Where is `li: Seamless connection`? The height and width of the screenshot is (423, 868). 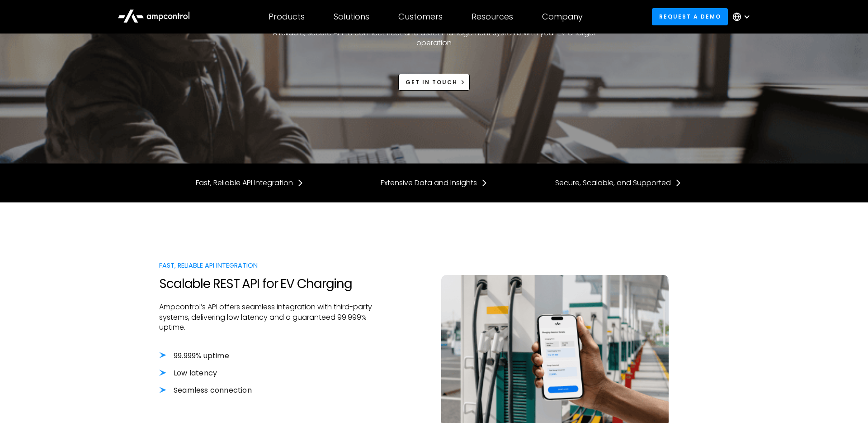 li: Seamless connection is located at coordinates (266, 390).